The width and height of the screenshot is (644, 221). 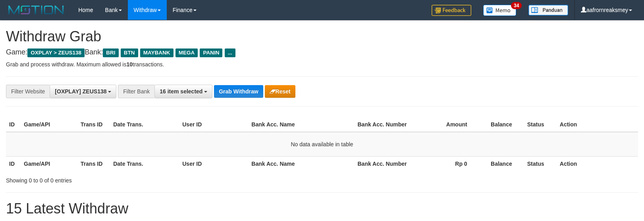 What do you see at coordinates (181, 91) in the screenshot?
I see `span: 16 item selected` at bounding box center [181, 91].